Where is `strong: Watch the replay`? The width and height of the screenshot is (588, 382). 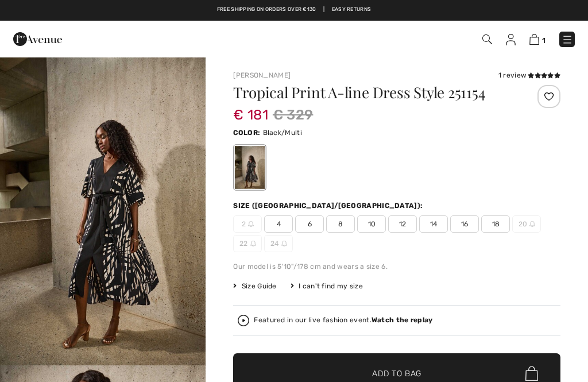
strong: Watch the replay is located at coordinates (402, 320).